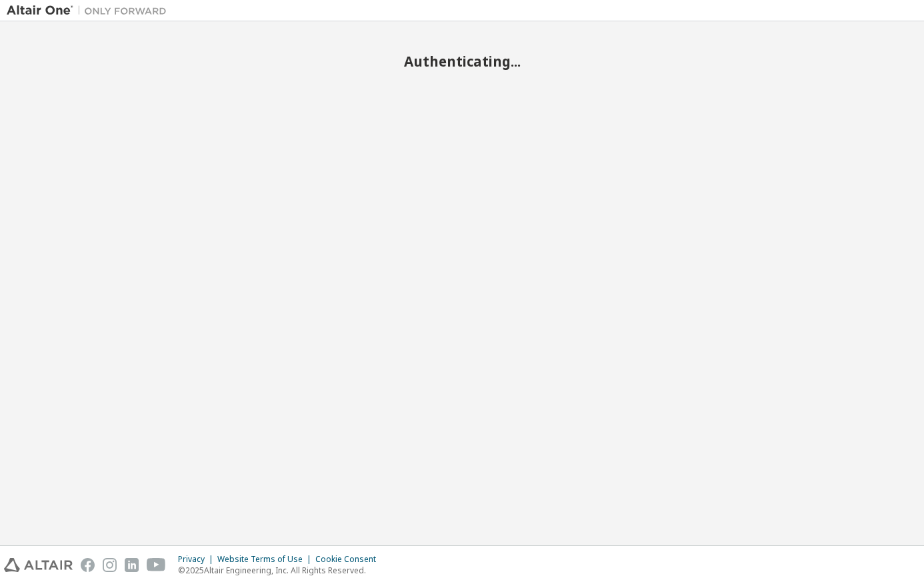 This screenshot has height=584, width=924. I want to click on img: instagram.svg, so click(109, 565).